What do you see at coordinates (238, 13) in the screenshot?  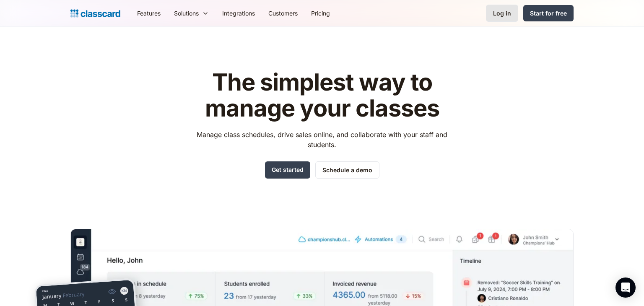 I see `a: Integrations` at bounding box center [238, 13].